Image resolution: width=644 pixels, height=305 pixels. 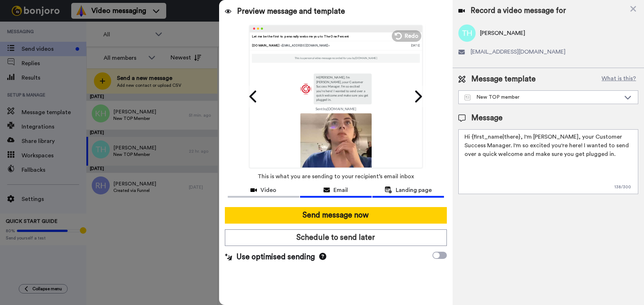 I want to click on span: Email, so click(x=340, y=190).